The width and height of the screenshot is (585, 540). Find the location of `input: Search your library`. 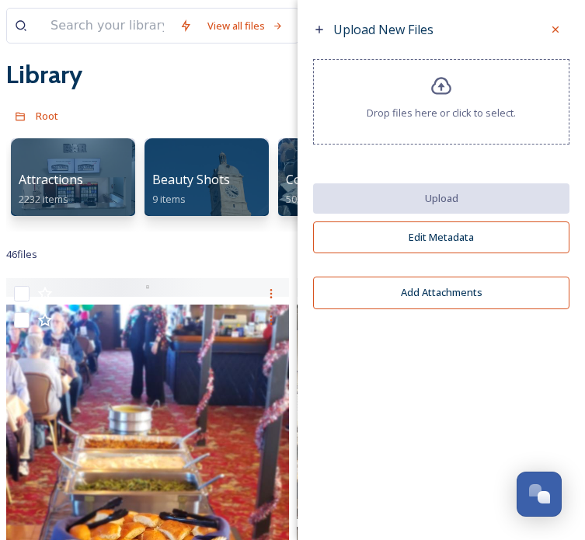

input: Search your library is located at coordinates (107, 26).